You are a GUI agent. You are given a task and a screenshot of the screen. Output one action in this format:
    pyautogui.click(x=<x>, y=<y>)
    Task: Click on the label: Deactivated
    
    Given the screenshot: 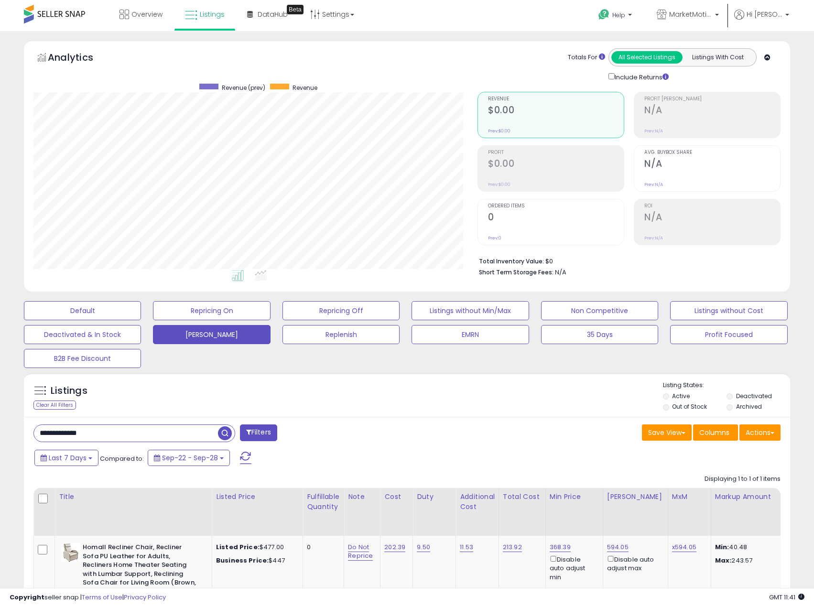 What is the action you would take?
    pyautogui.click(x=754, y=396)
    